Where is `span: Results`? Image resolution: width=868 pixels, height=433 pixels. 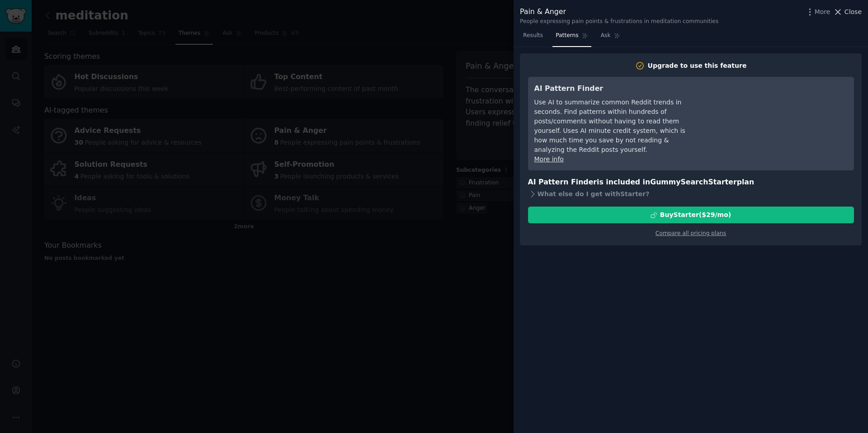
span: Results is located at coordinates (533, 36).